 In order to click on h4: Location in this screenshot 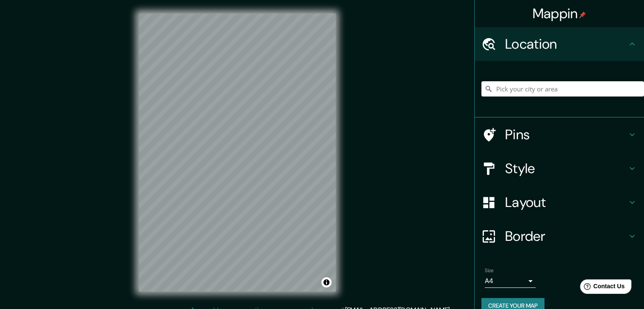, I will do `click(566, 44)`.